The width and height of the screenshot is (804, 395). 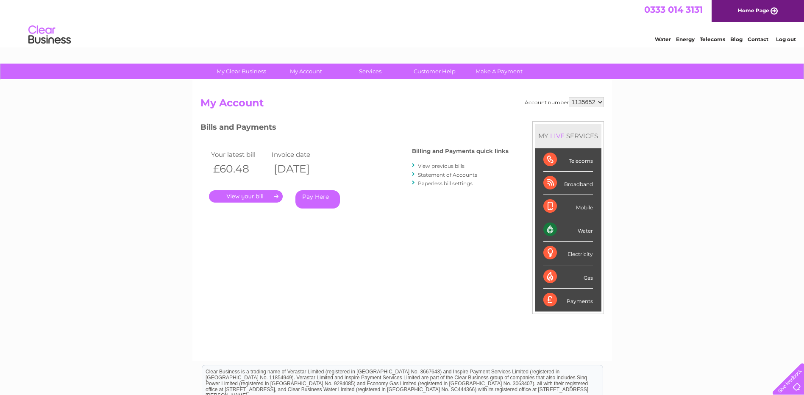 What do you see at coordinates (434, 71) in the screenshot?
I see `a: Customer Help` at bounding box center [434, 71].